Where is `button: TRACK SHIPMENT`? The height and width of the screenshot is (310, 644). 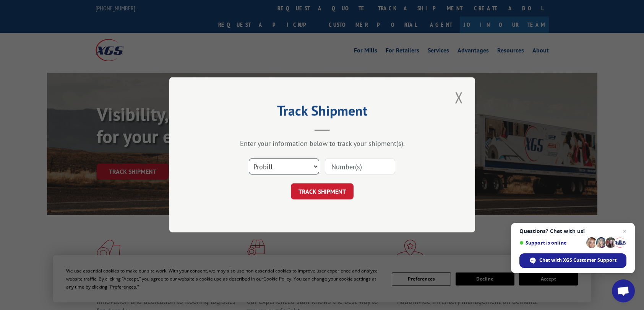
button: TRACK SHIPMENT is located at coordinates (322, 192).